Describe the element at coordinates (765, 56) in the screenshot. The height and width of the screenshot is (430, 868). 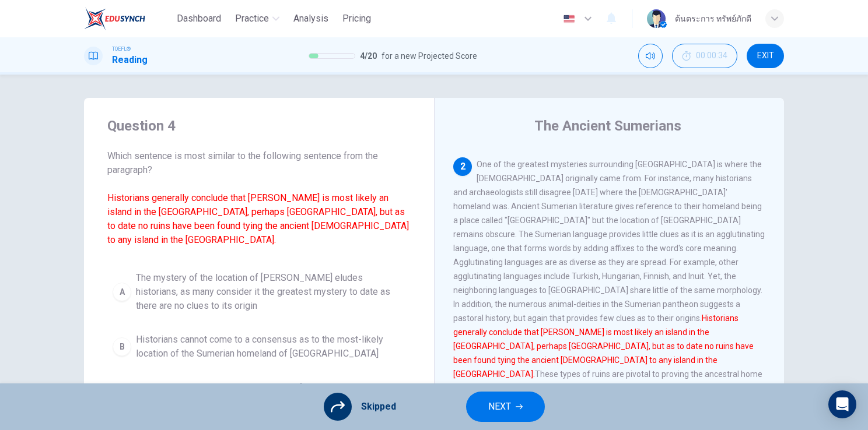
I see `button: EXIT` at that location.